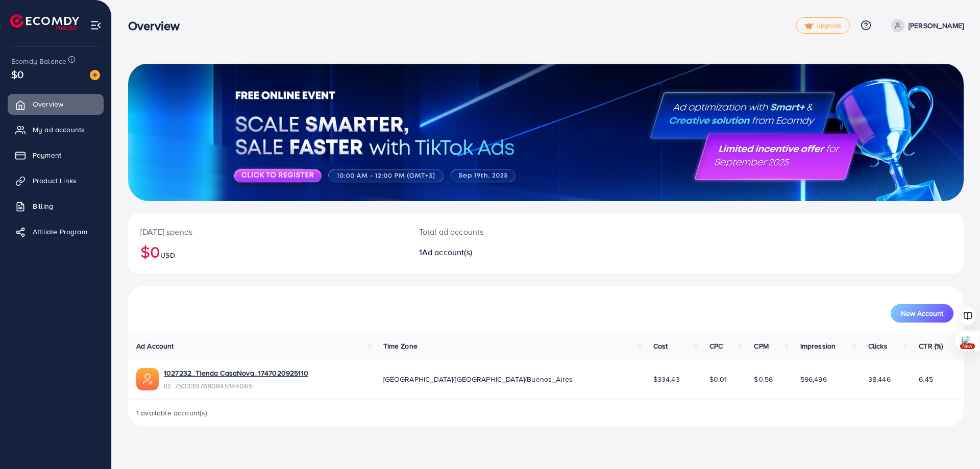 The image size is (980, 469). Describe the element at coordinates (878, 346) in the screenshot. I see `span: Clicks` at that location.